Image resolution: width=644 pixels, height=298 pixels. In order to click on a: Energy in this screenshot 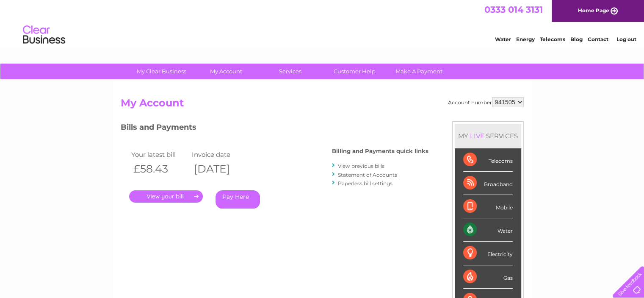, I will do `click(525, 39)`.